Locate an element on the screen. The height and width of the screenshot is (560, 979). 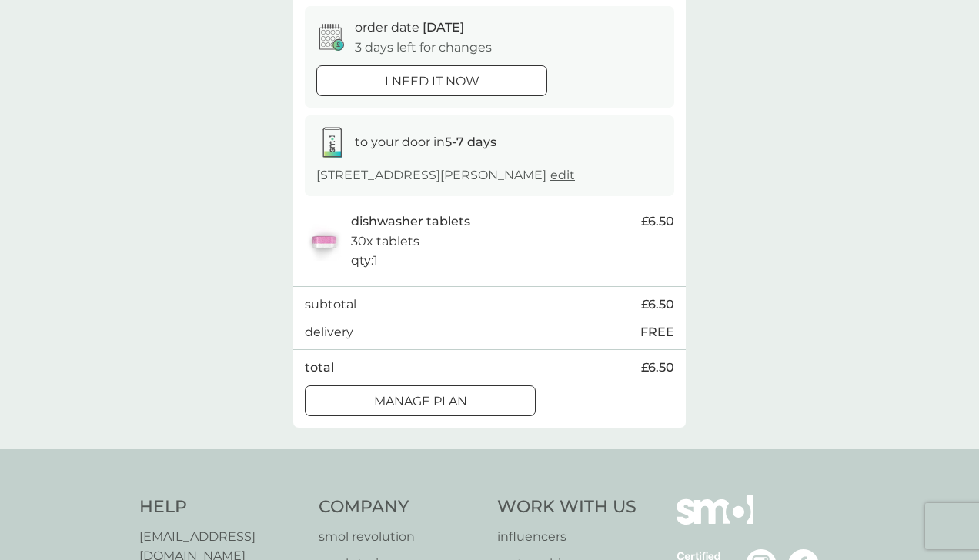
button: Manage plan is located at coordinates (421, 401).